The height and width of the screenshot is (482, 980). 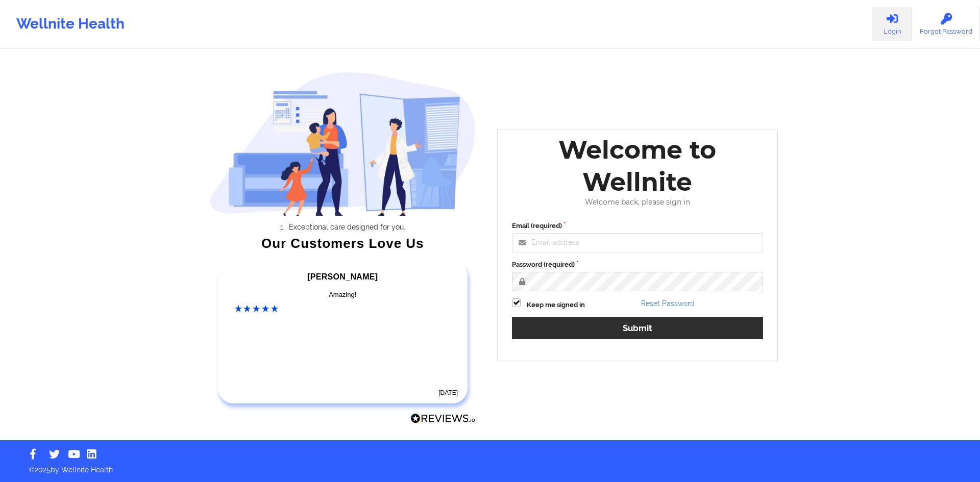 I want to click on div: Welcome back, please sign in, so click(x=638, y=202).